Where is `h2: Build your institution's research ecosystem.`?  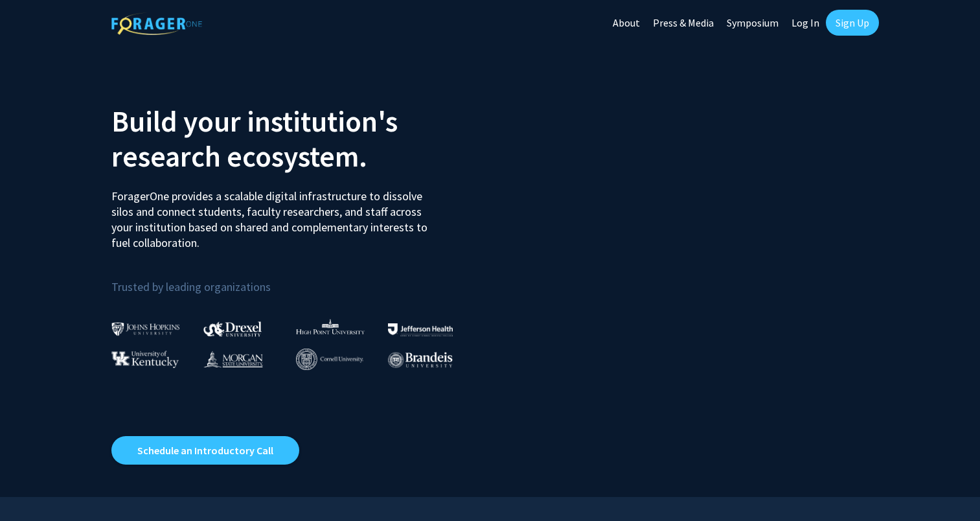
h2: Build your institution's research ecosystem. is located at coordinates (296, 139).